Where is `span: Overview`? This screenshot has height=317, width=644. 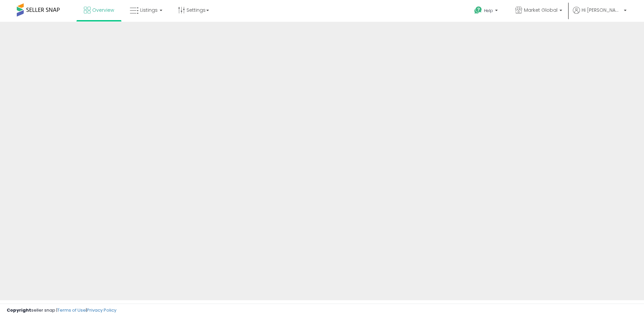 span: Overview is located at coordinates (103, 10).